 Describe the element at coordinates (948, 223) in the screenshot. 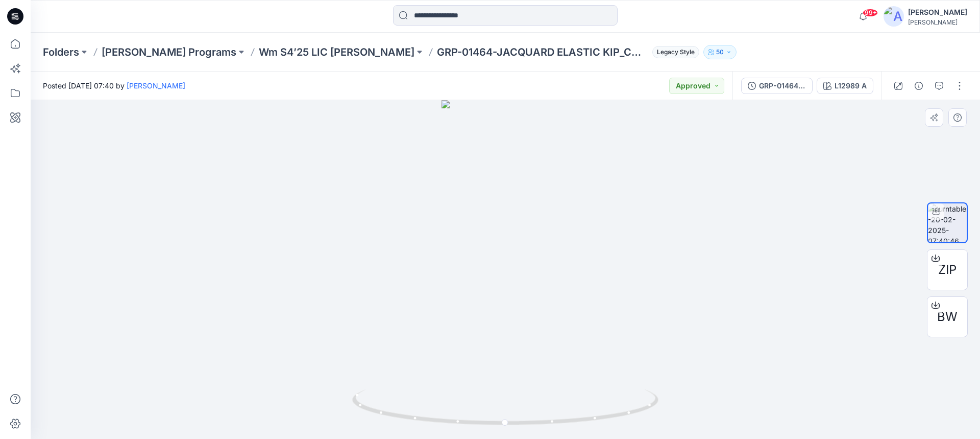

I see `img: turntable-20-02-2025-07:40:46` at that location.